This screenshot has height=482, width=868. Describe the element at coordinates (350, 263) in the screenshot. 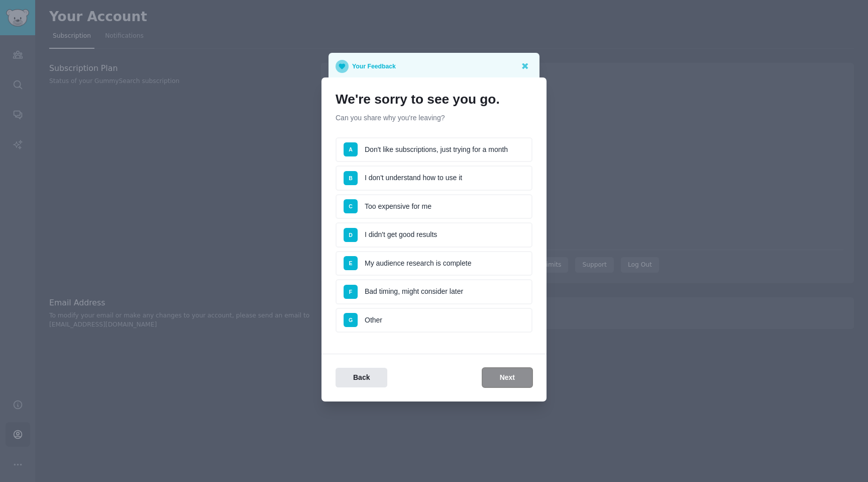

I see `span: E` at that location.